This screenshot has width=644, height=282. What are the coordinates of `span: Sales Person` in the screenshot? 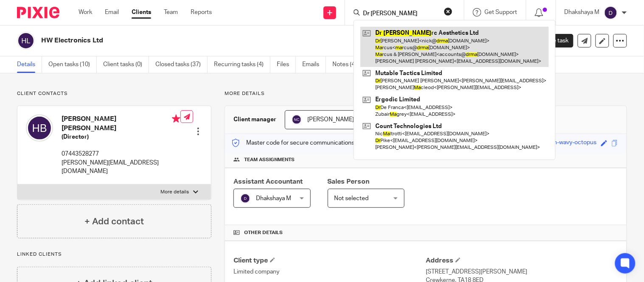 It's located at (349, 181).